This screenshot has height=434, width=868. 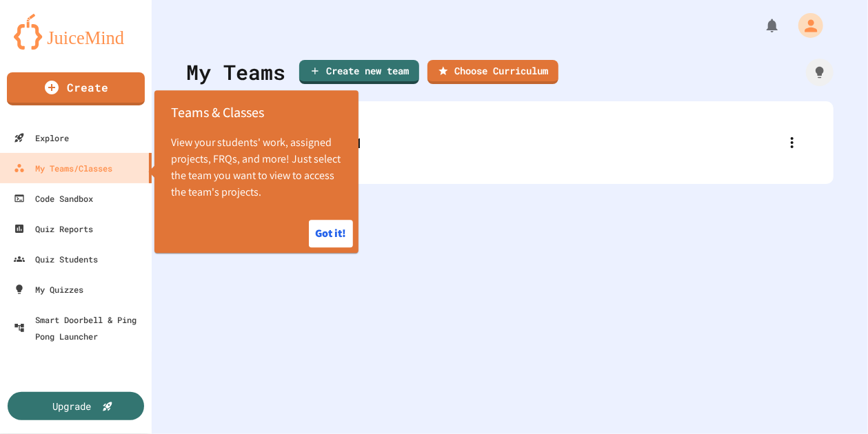 What do you see at coordinates (761, 25) in the screenshot?
I see `div: My Notifications` at bounding box center [761, 25].